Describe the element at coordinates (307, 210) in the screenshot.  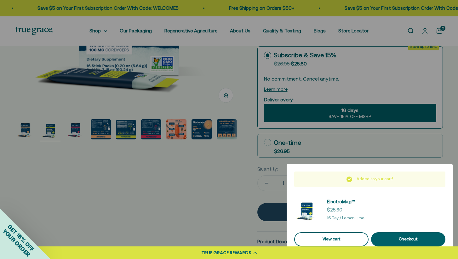
I see `img: ElectroMag™` at that location.